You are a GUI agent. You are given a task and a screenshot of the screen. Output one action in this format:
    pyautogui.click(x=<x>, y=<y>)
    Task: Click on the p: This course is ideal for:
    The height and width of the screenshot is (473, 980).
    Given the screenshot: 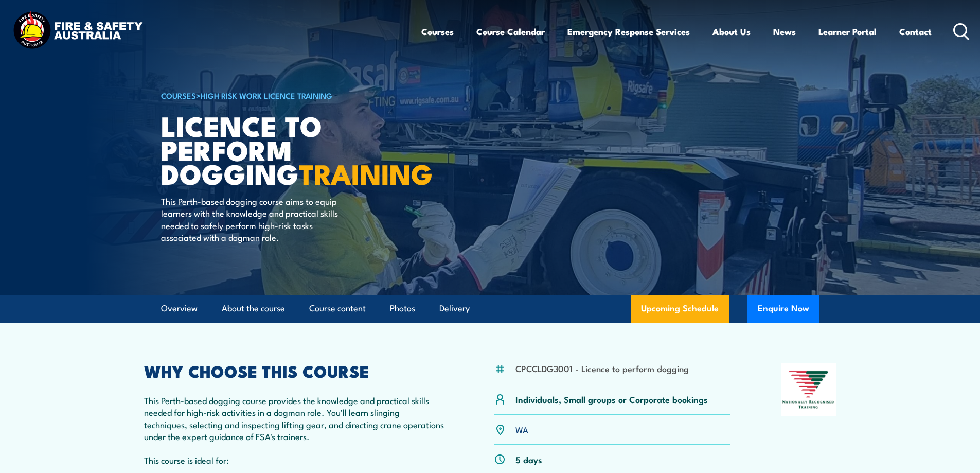 What is the action you would take?
    pyautogui.click(x=294, y=460)
    